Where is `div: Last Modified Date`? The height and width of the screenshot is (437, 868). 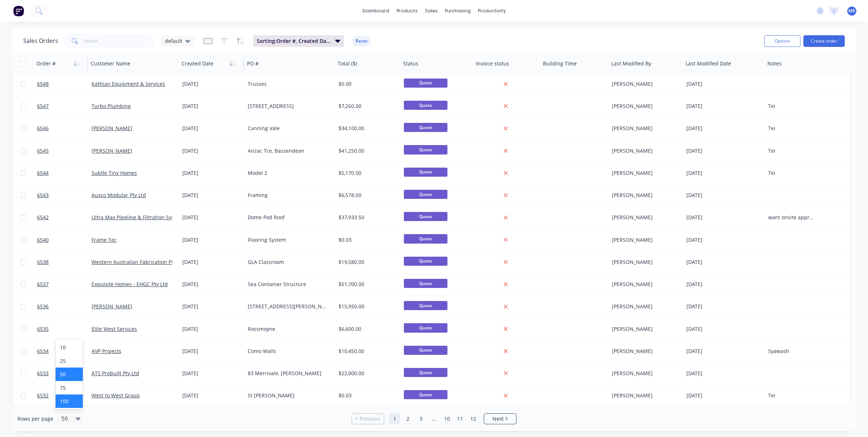
div: Last Modified Date is located at coordinates (709, 63).